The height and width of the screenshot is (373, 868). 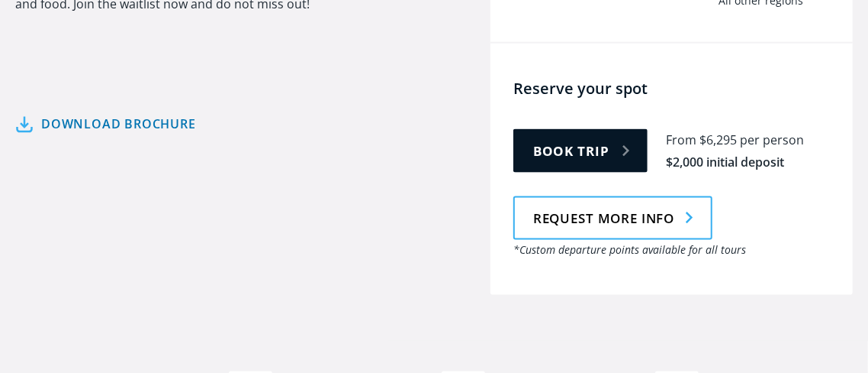 I want to click on div: From, so click(x=682, y=140).